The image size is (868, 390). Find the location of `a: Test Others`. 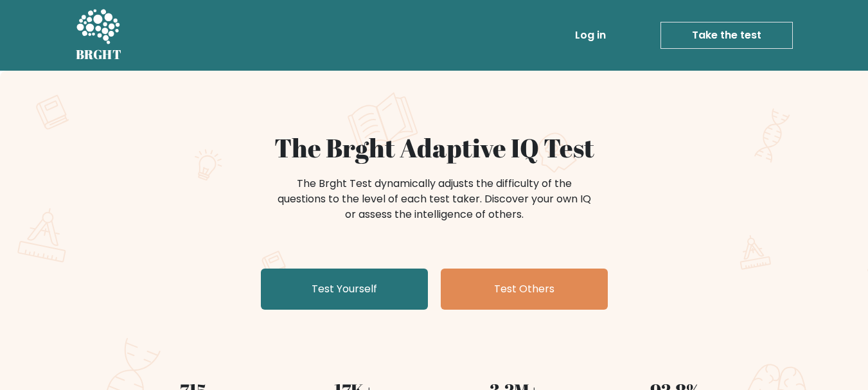

a: Test Others is located at coordinates (524, 289).